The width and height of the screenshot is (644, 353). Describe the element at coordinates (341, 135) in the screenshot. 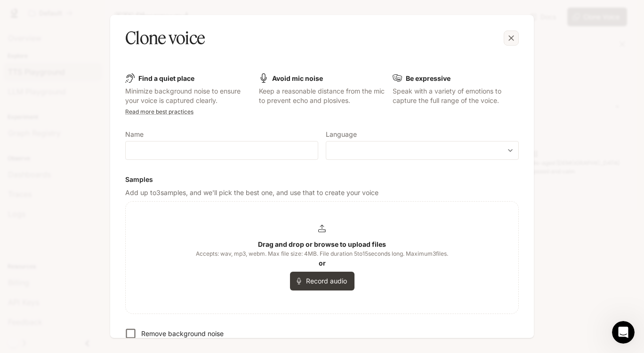

I see `p: Language` at that location.